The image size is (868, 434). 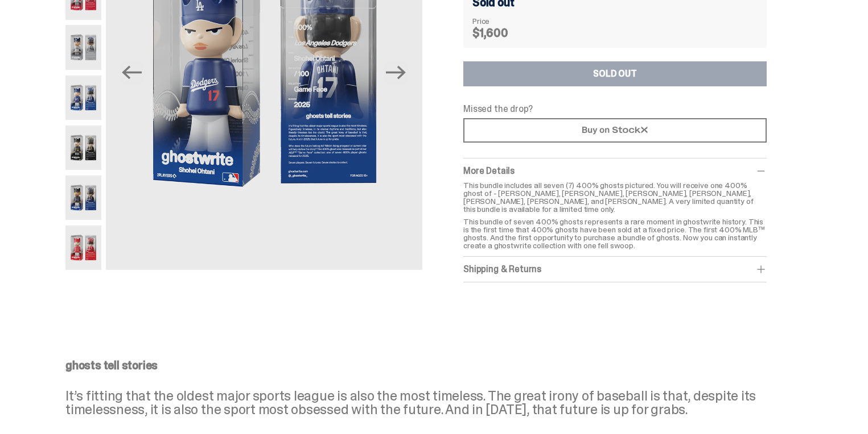 I want to click on button: SOLD OUT, so click(x=615, y=74).